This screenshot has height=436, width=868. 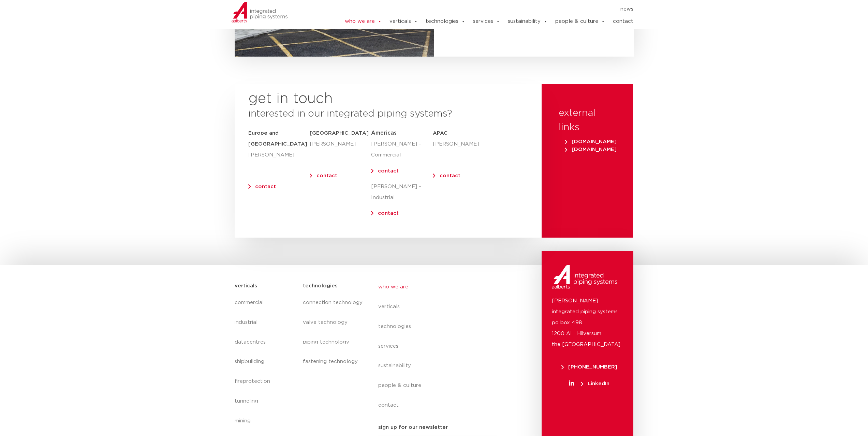 What do you see at coordinates (246, 286) in the screenshot?
I see `h5: verticals` at bounding box center [246, 286].